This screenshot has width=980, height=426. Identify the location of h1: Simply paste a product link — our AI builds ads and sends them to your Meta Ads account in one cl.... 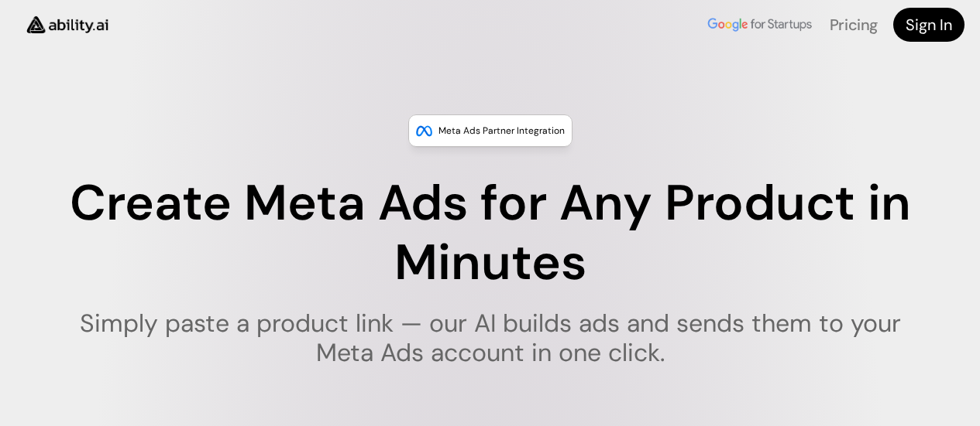
(490, 338).